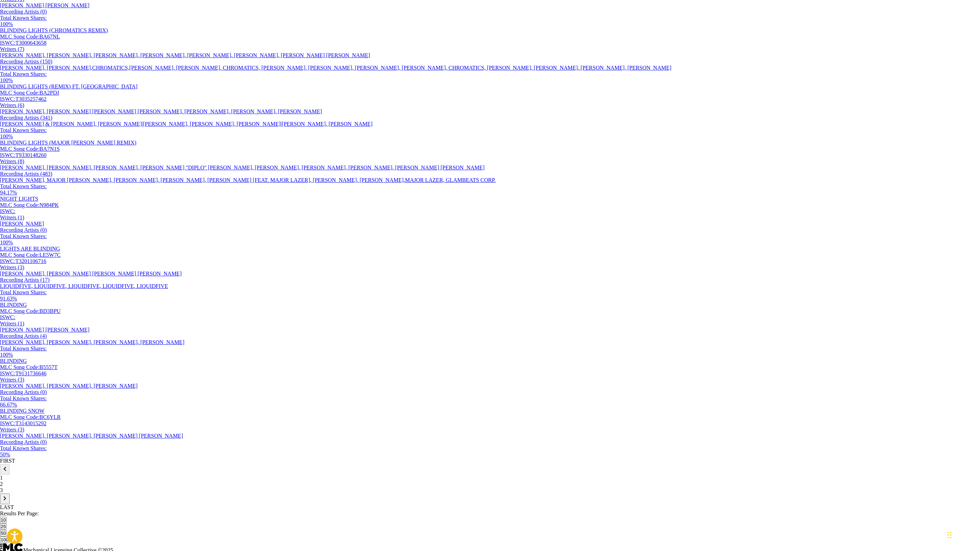 The width and height of the screenshot is (980, 551). I want to click on span: T3201106716, so click(31, 261).